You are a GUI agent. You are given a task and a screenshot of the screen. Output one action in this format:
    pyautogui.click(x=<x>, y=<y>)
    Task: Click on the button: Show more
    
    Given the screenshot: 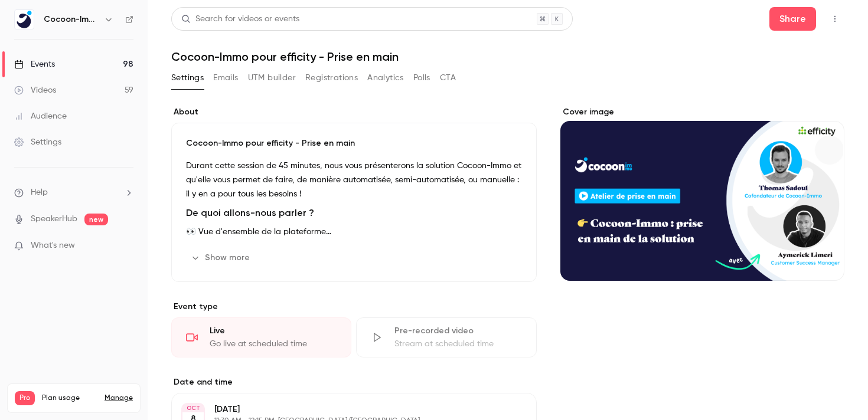 What is the action you would take?
    pyautogui.click(x=221, y=258)
    